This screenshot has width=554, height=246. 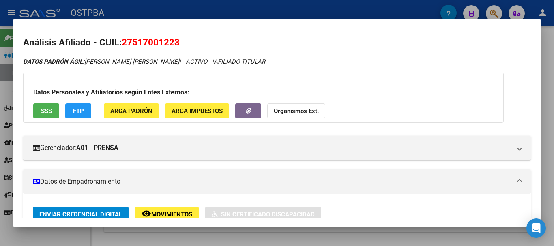 I want to click on i: | ACTIVO |, so click(x=144, y=62).